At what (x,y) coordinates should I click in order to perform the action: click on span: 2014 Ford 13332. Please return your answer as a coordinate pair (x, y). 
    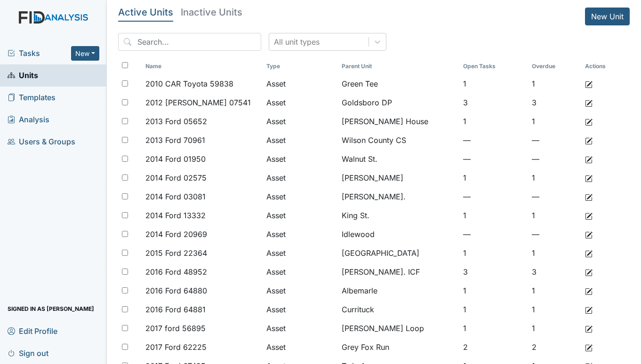
    Looking at the image, I should click on (175, 215).